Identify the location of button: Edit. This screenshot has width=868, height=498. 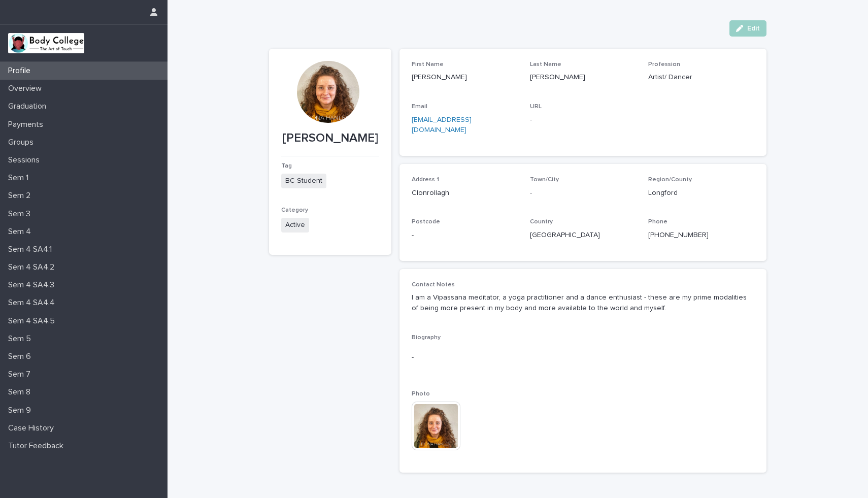
(748, 29).